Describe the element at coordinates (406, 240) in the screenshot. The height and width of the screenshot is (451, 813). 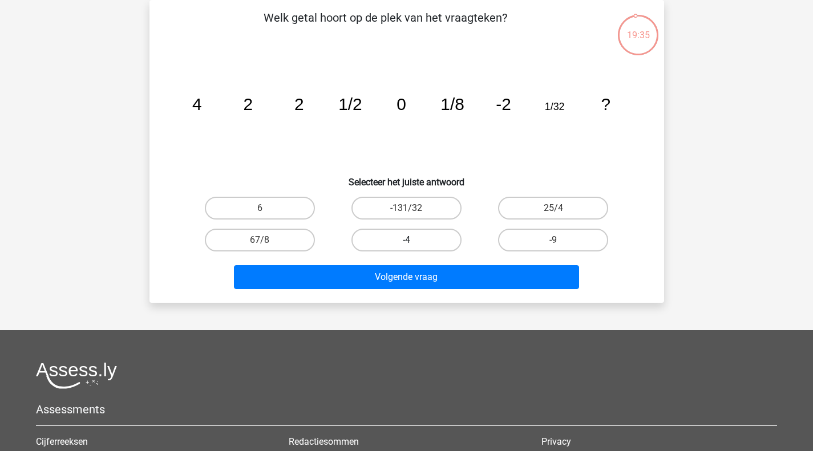
I see `label: -4` at that location.